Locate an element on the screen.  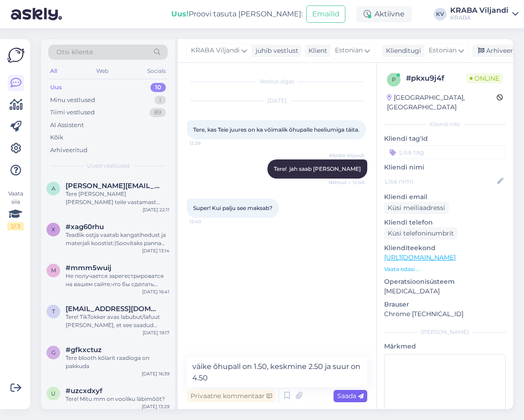
div: Arhiveeritud is located at coordinates (69, 150).